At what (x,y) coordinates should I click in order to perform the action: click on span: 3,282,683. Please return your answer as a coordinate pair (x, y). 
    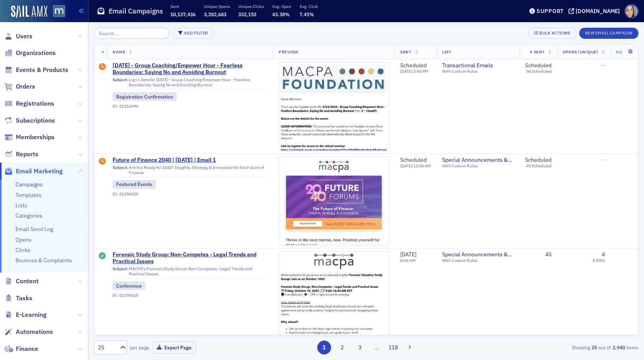
    Looking at the image, I should click on (215, 14).